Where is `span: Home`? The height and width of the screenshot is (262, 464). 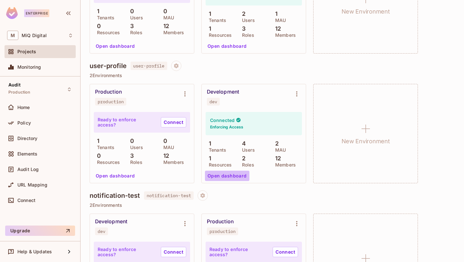
span: Home is located at coordinates (24, 107).